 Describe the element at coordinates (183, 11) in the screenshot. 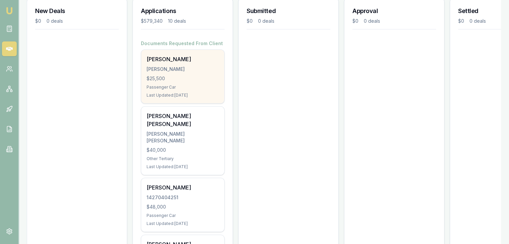

I see `h3: Applications` at that location.